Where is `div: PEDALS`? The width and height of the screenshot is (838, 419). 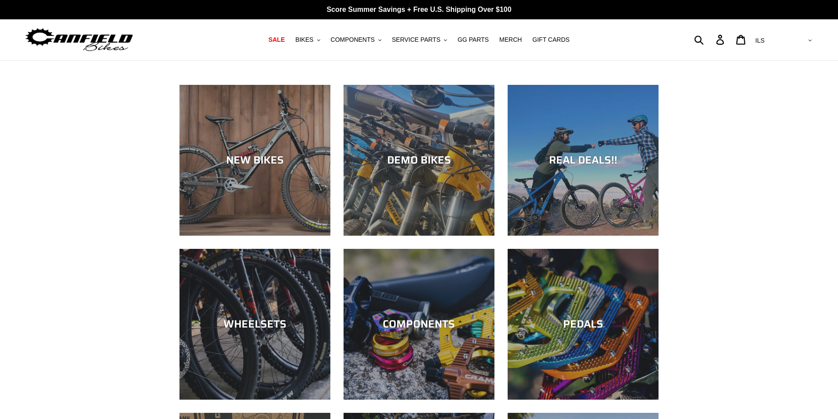
div: PEDALS is located at coordinates (583, 324).